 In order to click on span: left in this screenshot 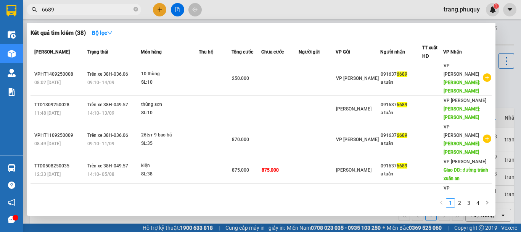, I will do `click(442, 202)`.